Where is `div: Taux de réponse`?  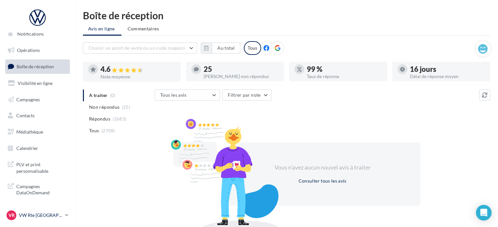
div: Taux de réponse is located at coordinates (344, 76).